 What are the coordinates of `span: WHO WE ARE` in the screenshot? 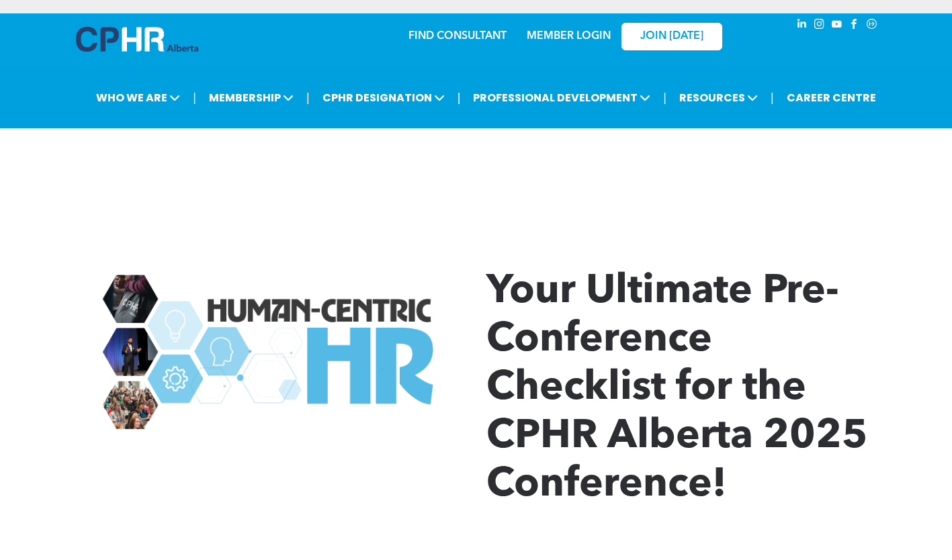 It's located at (138, 98).